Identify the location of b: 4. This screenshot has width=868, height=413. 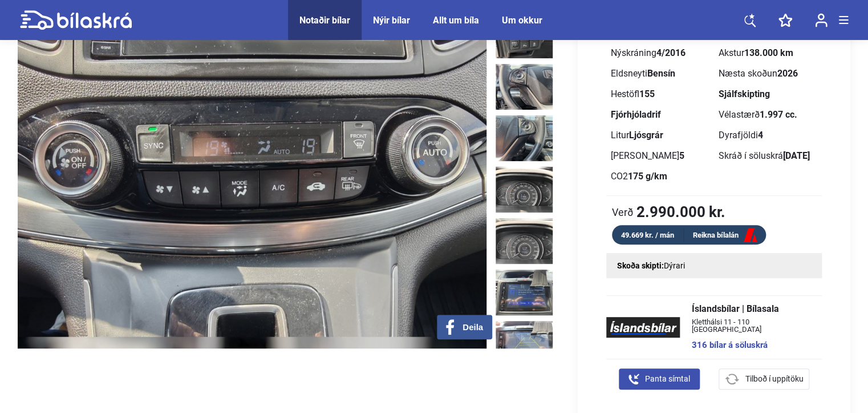
(760, 135).